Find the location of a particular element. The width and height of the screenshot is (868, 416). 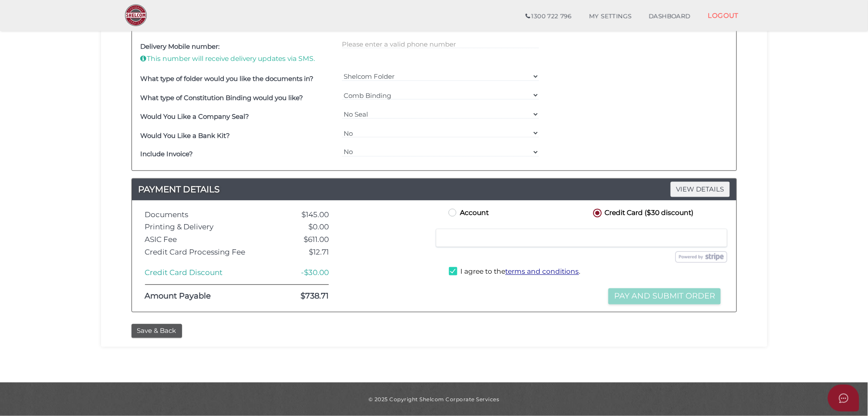

div: $12.71 is located at coordinates (300, 252).